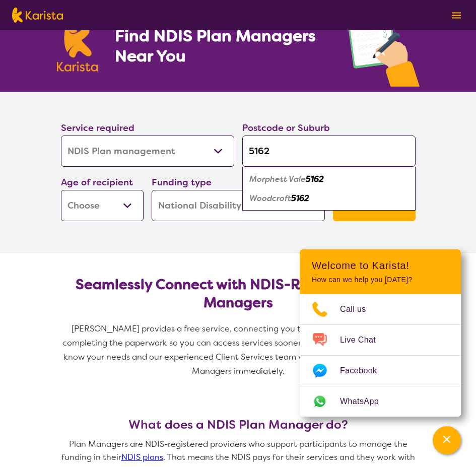  What do you see at coordinates (456, 15) in the screenshot?
I see `img: menu` at bounding box center [456, 15].